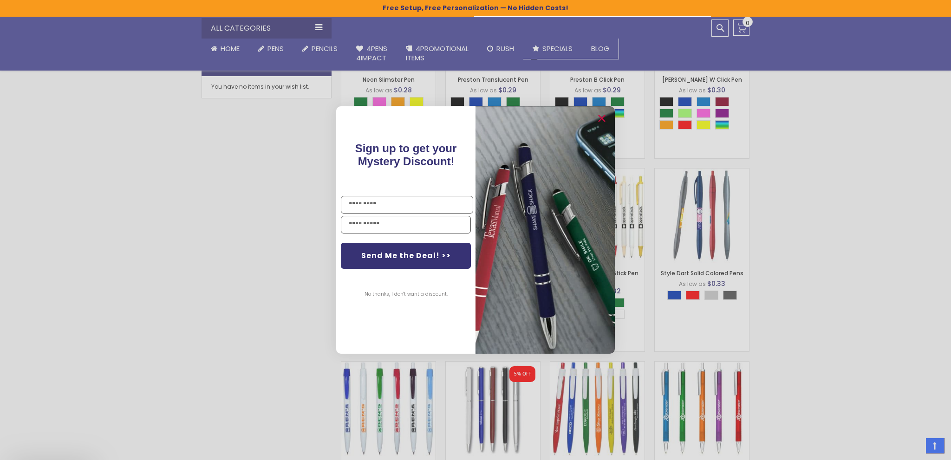  What do you see at coordinates (545, 230) in the screenshot?
I see `img: pop-up-image` at bounding box center [545, 230].